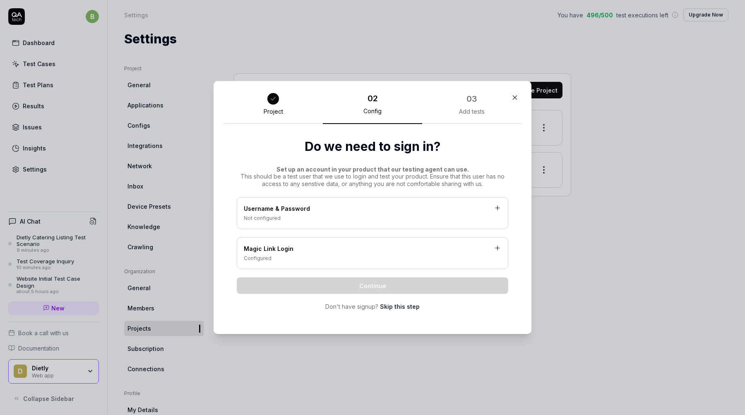  I want to click on div: This should be a test user that we use to login and test your product. Ensure that this user has ..., so click(372, 177).